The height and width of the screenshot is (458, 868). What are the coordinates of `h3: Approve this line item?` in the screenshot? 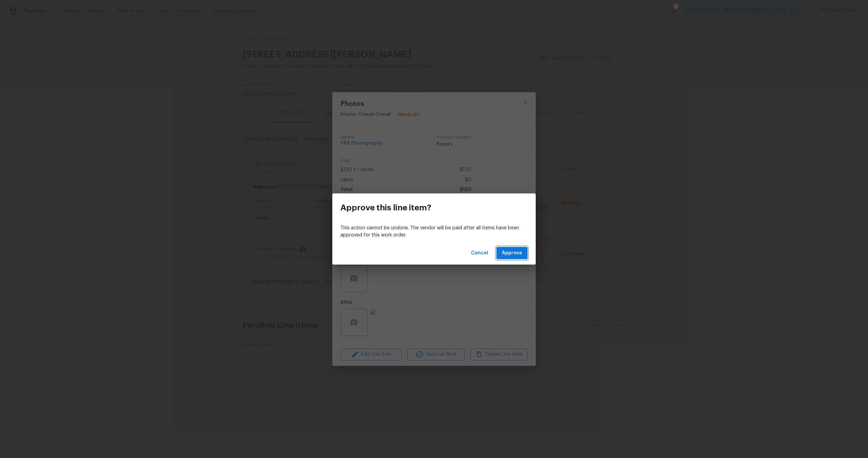 It's located at (386, 208).